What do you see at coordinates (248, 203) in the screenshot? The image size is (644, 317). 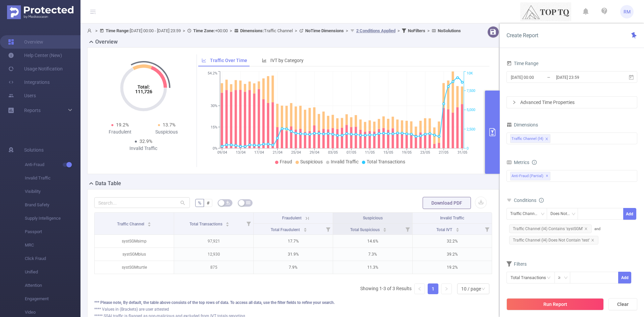 I see `i: icon: table` at bounding box center [248, 203].